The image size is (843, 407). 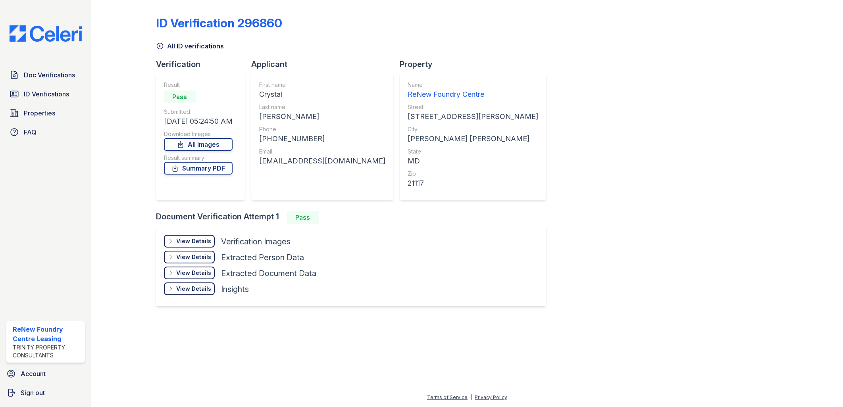 I want to click on a: Name ReNew Foundry Centre, so click(x=473, y=91).